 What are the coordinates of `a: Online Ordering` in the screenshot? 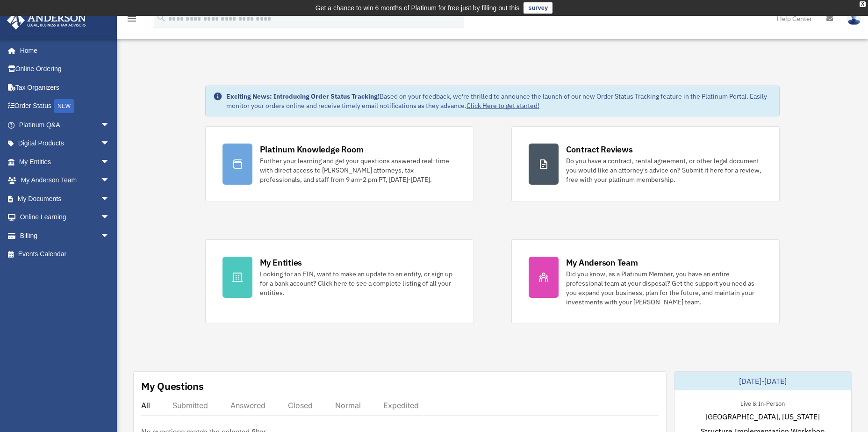 It's located at (65, 69).